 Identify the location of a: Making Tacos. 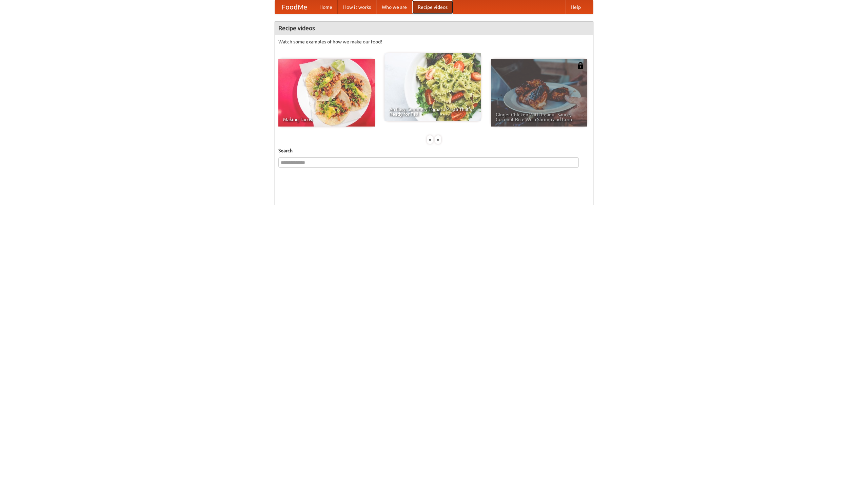
(326, 92).